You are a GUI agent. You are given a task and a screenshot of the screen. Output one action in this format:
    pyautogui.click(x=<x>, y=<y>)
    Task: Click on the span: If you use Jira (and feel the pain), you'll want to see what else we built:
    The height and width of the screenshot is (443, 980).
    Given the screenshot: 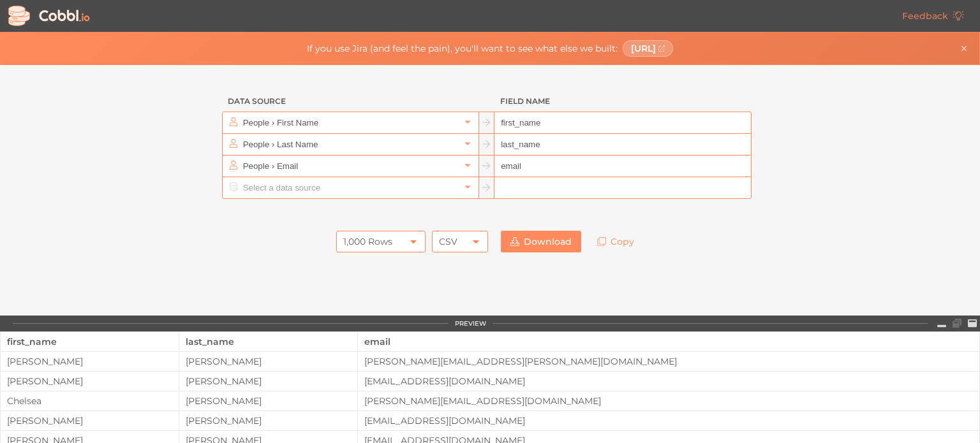 What is the action you would take?
    pyautogui.click(x=462, y=49)
    